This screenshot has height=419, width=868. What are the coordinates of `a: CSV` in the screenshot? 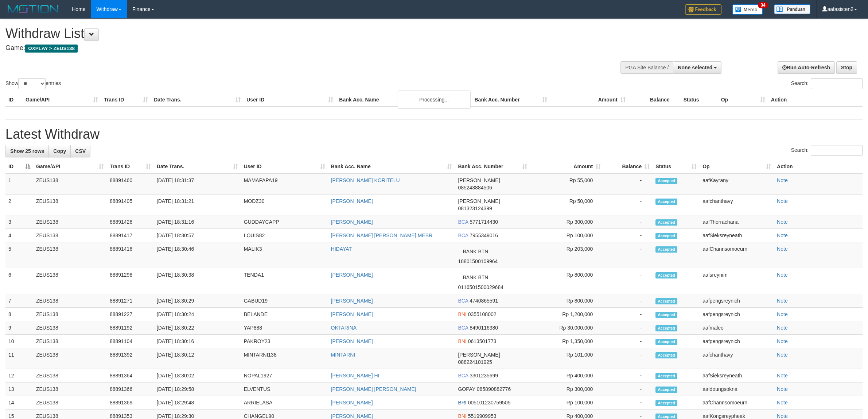 It's located at (80, 151).